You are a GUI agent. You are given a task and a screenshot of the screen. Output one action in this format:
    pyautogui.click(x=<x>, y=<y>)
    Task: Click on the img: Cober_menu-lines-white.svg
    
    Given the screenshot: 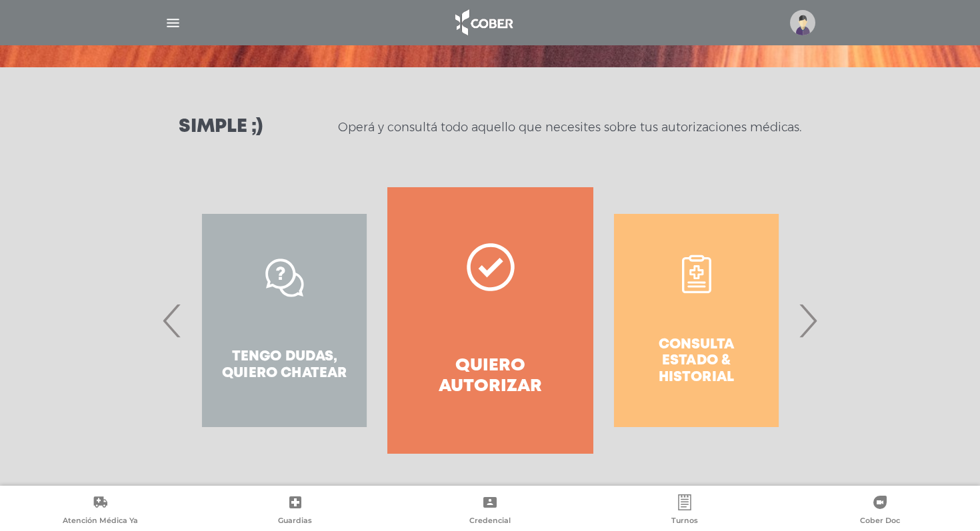 What is the action you would take?
    pyautogui.click(x=172, y=23)
    